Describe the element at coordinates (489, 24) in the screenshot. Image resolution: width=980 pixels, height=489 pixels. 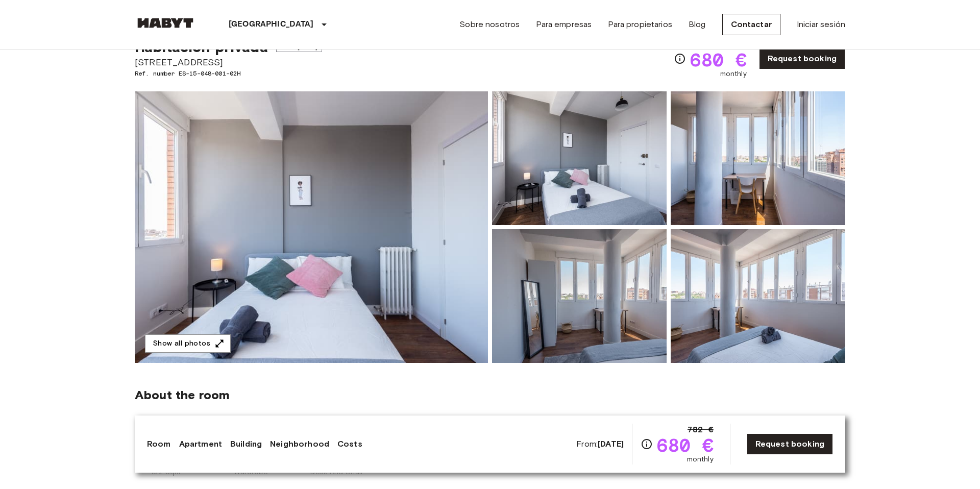
I see `a: Sobre nosotros` at that location.